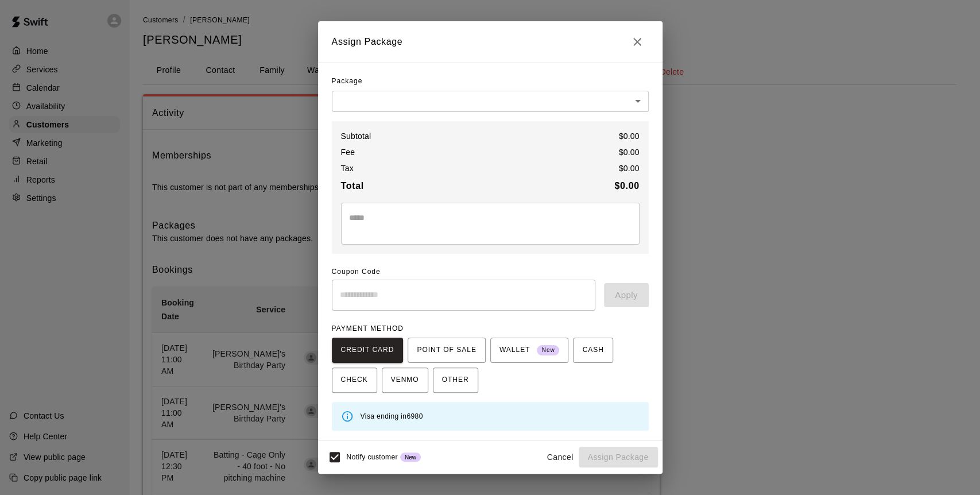 The height and width of the screenshot is (495, 980). Describe the element at coordinates (593, 350) in the screenshot. I see `button: CASH` at that location.